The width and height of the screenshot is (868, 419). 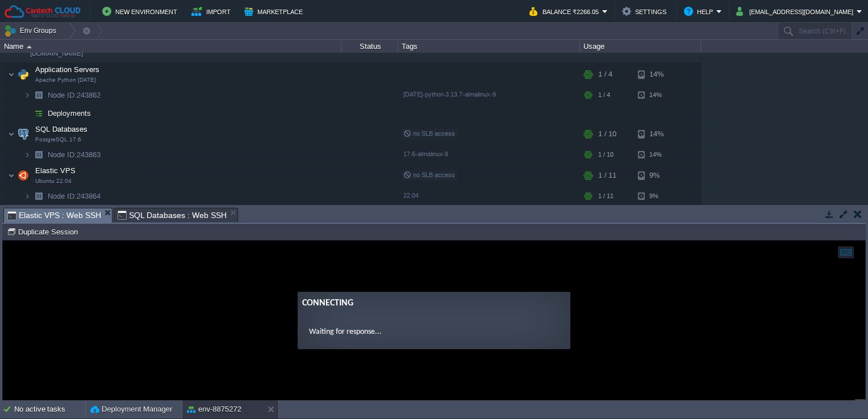 What do you see at coordinates (62, 129) in the screenshot?
I see `span: SQL Databases` at bounding box center [62, 129].